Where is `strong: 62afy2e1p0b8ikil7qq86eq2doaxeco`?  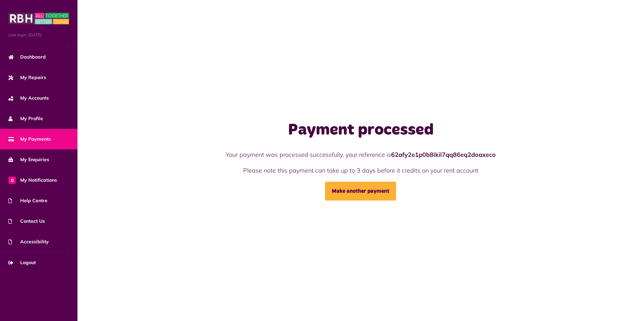 strong: 62afy2e1p0b8ikil7qq86eq2doaxeco is located at coordinates (443, 154).